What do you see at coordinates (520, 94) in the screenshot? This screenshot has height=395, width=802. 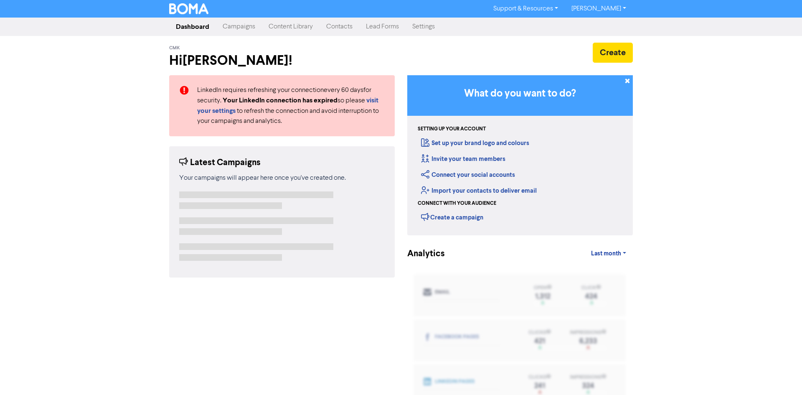 I see `h3: What do you want to do?` at bounding box center [520, 94].